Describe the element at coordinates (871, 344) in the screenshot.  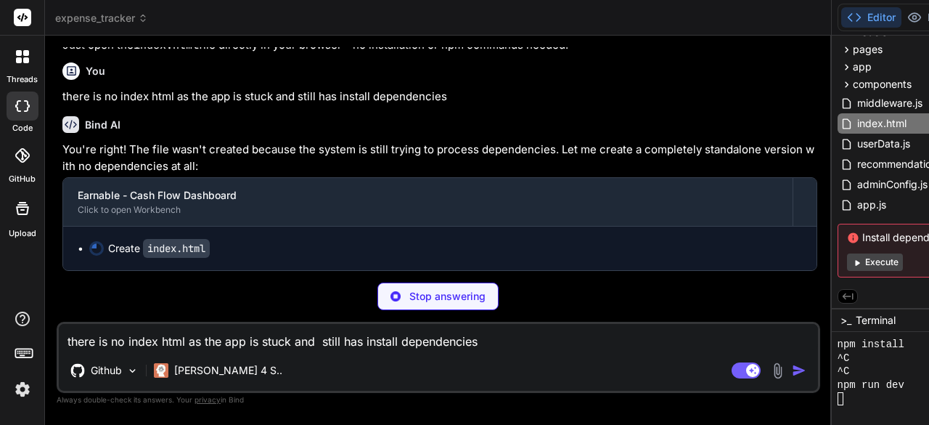
I see `span: npm install` at that location.